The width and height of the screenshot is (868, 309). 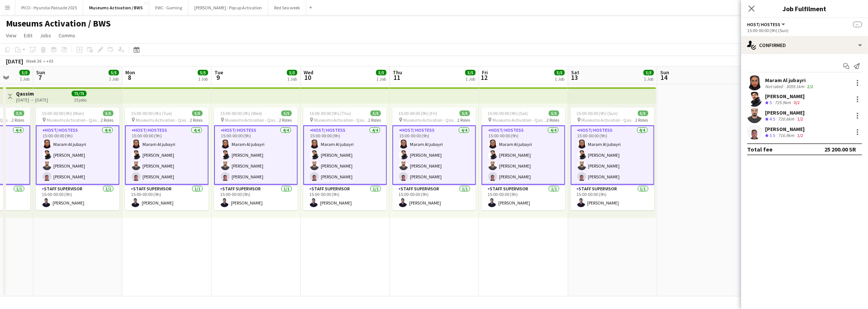 What do you see at coordinates (434, 158) in the screenshot?
I see `app-job-card: 15:00-00:00 (9h) (Fri)5/5 Museums Activation - Qassim2 RolesHost/ Hostess4/415:00-00:00 (9h)Maram...` at bounding box center [434, 158].